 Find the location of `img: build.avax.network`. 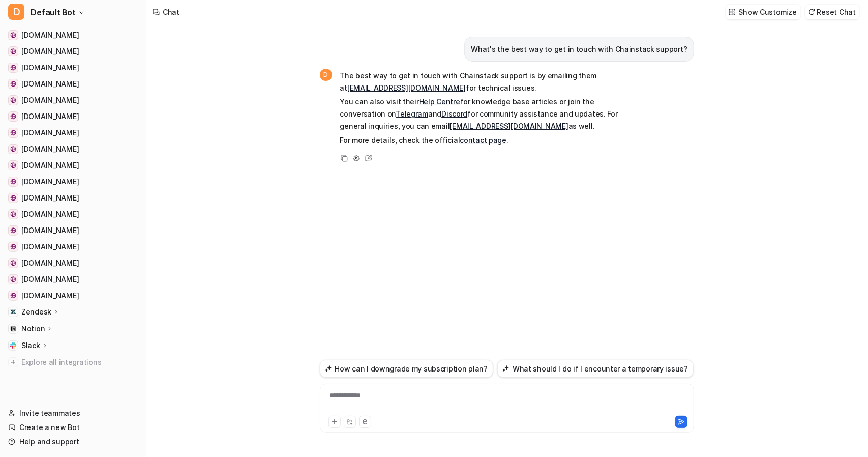

img: build.avax.network is located at coordinates (13, 295).